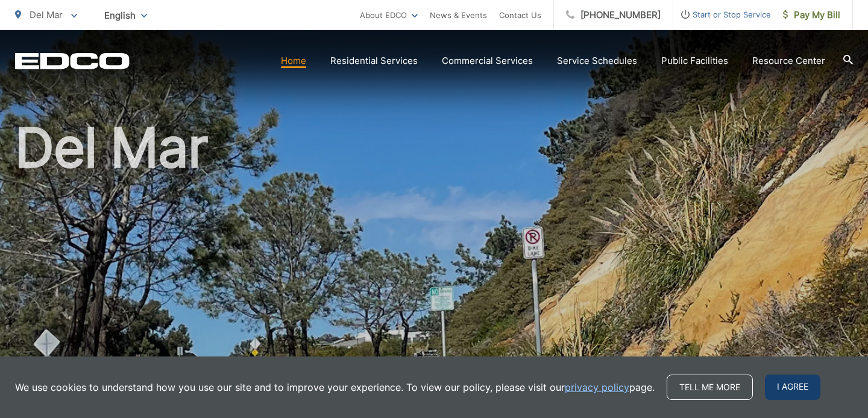 The image size is (868, 418). What do you see at coordinates (46, 14) in the screenshot?
I see `span: Del Mar` at bounding box center [46, 14].